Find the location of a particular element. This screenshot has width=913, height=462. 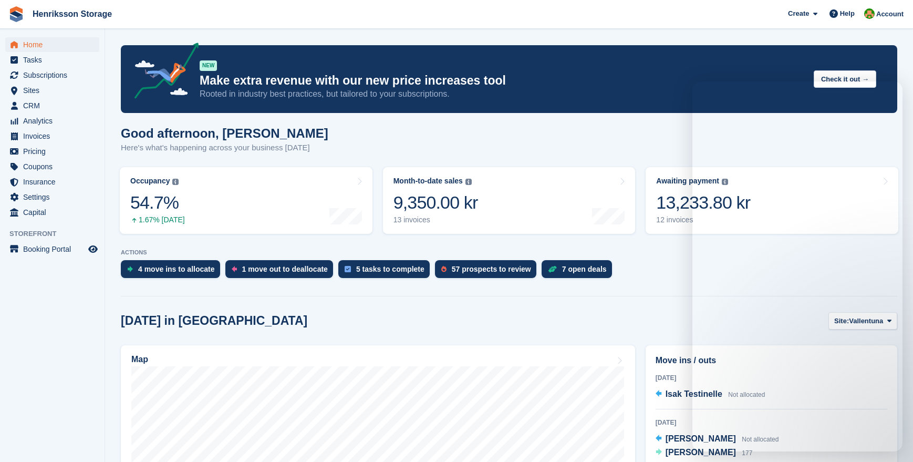

div: 54.7% is located at coordinates (158, 202).